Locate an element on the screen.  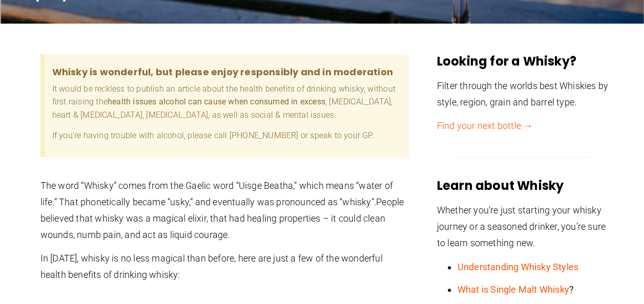
p: People believed that whisky was a magical elixir, that had healing properties – it could clean wo... is located at coordinates (225, 210).